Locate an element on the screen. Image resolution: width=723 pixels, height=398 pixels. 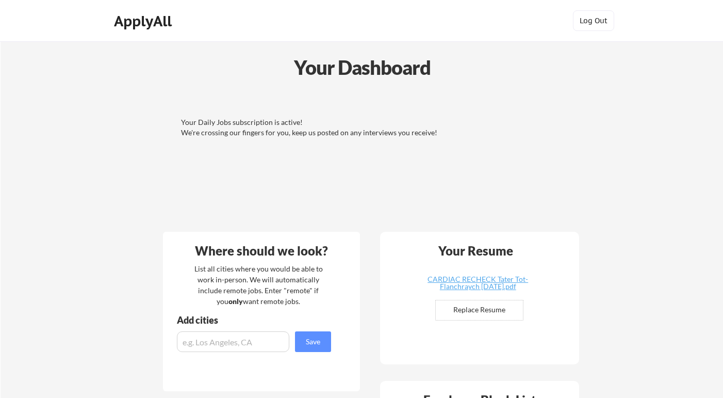
div: ApplyAll is located at coordinates (144, 21).